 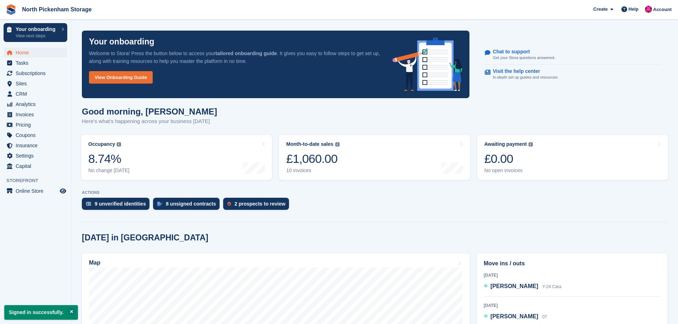 What do you see at coordinates (37, 125) in the screenshot?
I see `span: Pricing` at bounding box center [37, 125].